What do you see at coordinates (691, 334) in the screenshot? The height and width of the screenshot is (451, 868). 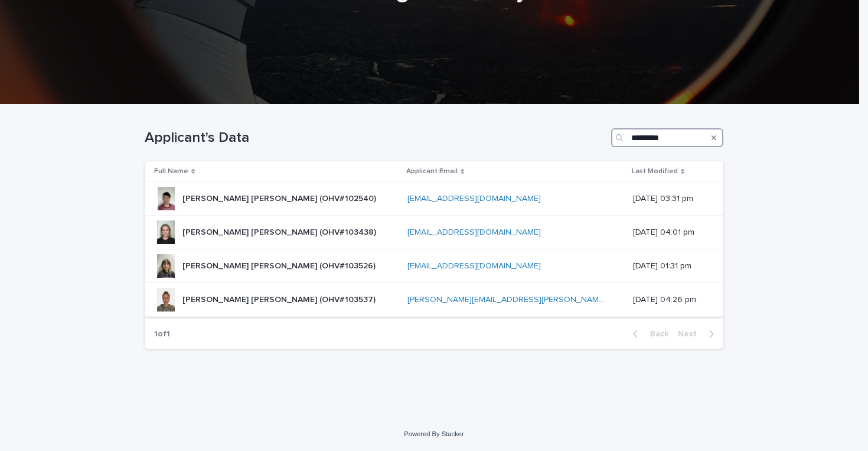 I see `span: Next` at bounding box center [691, 334].